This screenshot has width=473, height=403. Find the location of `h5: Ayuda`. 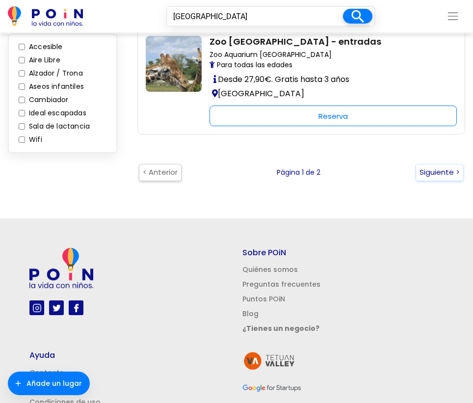

h5: Ayuda is located at coordinates (130, 355).